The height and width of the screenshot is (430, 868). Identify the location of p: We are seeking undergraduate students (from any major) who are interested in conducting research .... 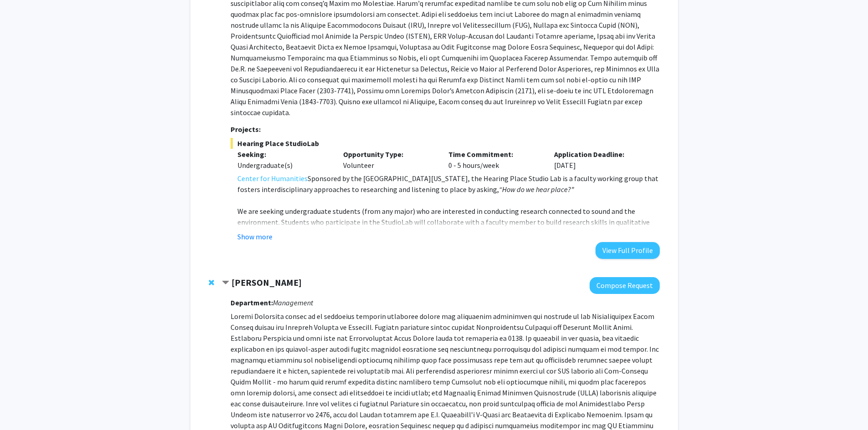
(448, 233).